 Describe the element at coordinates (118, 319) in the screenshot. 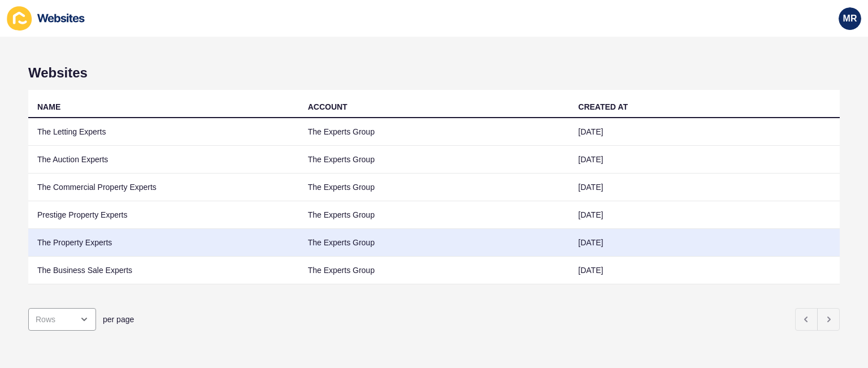

I see `span: per page` at that location.